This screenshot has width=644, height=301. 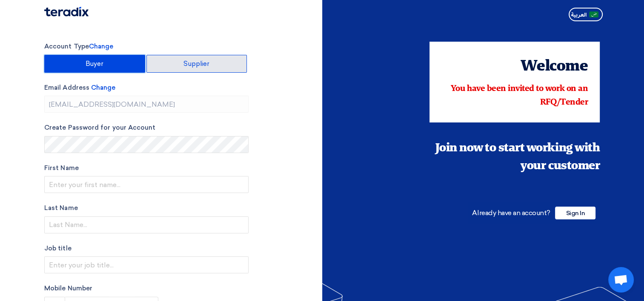 I want to click on span: You have been invited to work on an RFQ/Tender, so click(x=520, y=96).